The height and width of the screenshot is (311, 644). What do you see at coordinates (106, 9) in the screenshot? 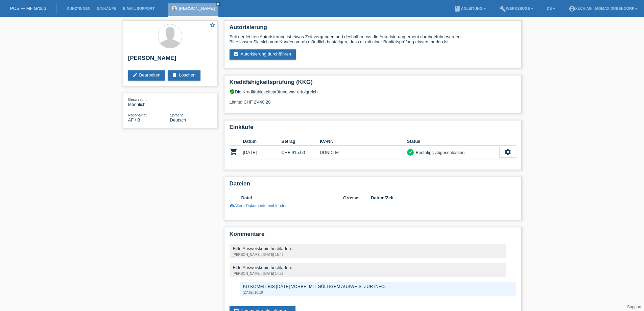
I see `a: Einkäufe` at bounding box center [106, 9].